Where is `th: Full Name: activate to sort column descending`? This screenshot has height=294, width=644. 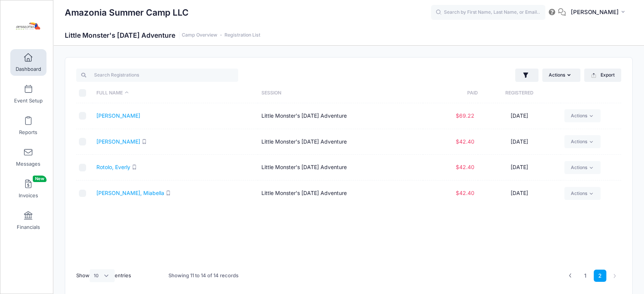 th: Full Name: activate to sort column descending is located at coordinates (175, 93).